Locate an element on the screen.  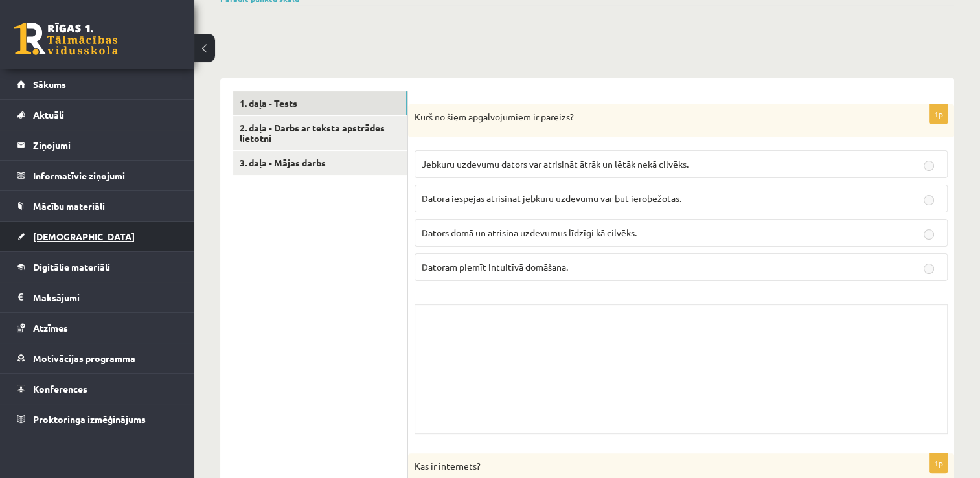
a: 1. daļa - Tests is located at coordinates (320, 103).